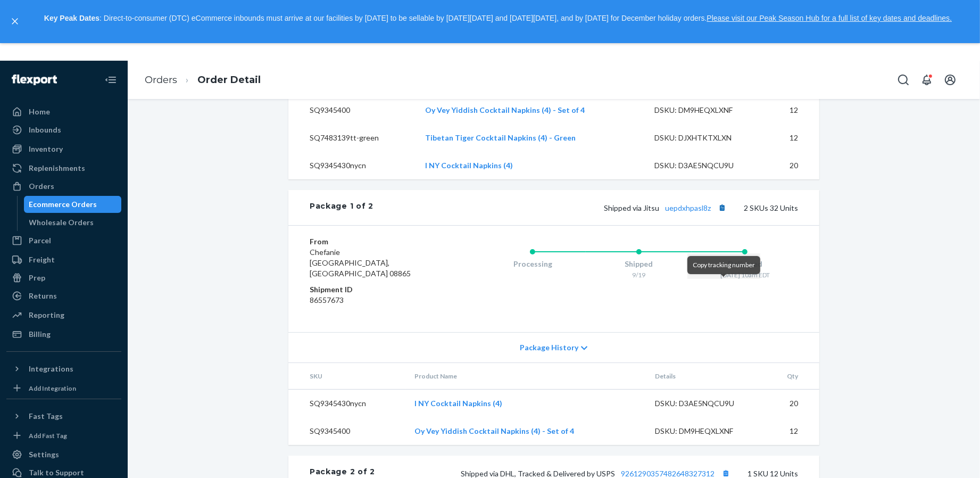  What do you see at coordinates (52, 388) in the screenshot?
I see `div: Add Integration` at bounding box center [52, 388].